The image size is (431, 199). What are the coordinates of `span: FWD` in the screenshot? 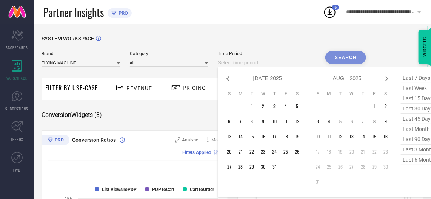 It's located at (17, 169).